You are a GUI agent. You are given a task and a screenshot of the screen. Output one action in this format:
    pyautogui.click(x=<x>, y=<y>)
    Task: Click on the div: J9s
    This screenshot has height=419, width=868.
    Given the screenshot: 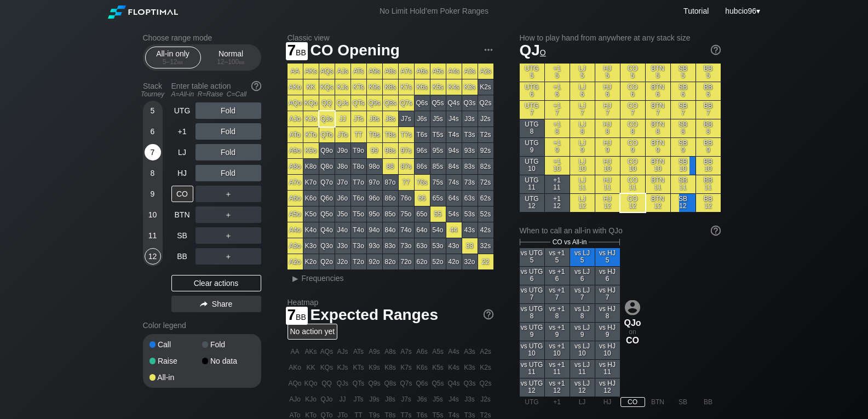 What is the action you would take?
    pyautogui.click(x=375, y=119)
    